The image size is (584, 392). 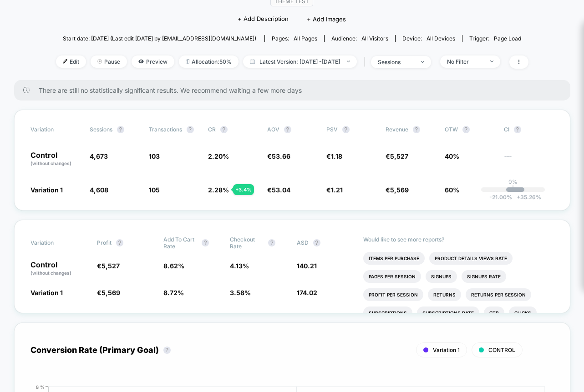 I want to click on img: edit, so click(x=65, y=61).